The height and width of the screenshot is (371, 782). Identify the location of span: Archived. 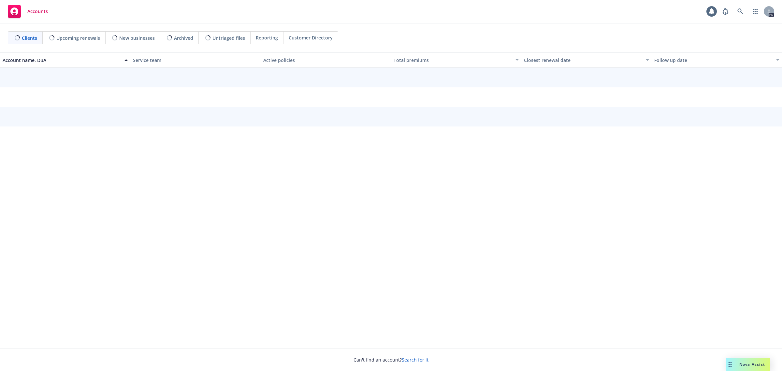
(183, 38).